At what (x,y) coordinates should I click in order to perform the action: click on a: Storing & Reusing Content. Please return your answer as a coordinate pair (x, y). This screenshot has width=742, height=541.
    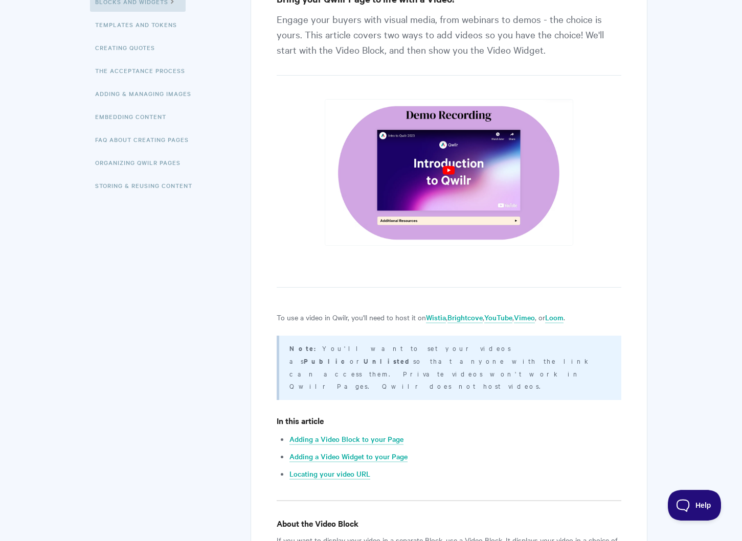
    Looking at the image, I should click on (147, 186).